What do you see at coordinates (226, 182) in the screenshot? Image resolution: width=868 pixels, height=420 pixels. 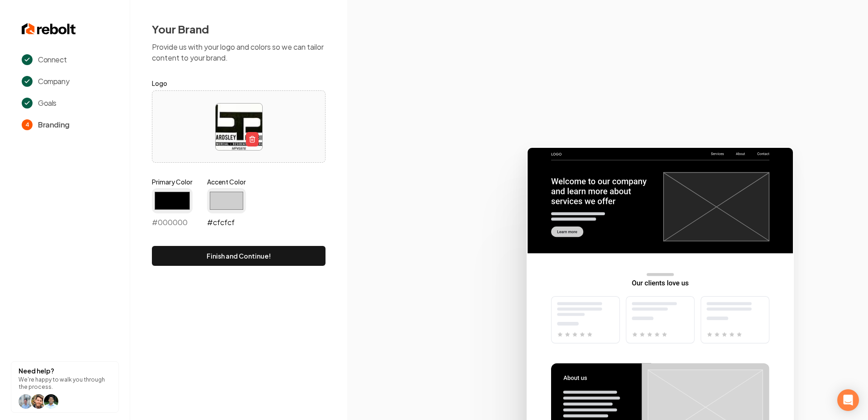 I see `label: Accent Color` at bounding box center [226, 182].